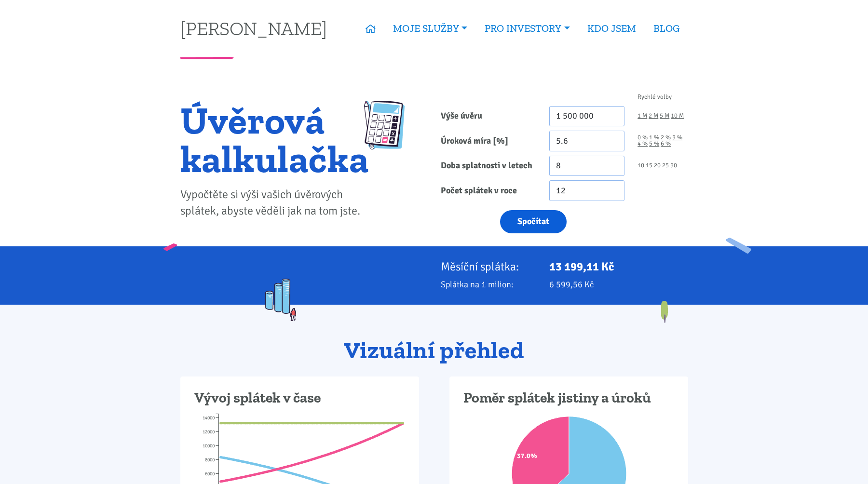 The height and width of the screenshot is (484, 868). I want to click on a: 30, so click(674, 165).